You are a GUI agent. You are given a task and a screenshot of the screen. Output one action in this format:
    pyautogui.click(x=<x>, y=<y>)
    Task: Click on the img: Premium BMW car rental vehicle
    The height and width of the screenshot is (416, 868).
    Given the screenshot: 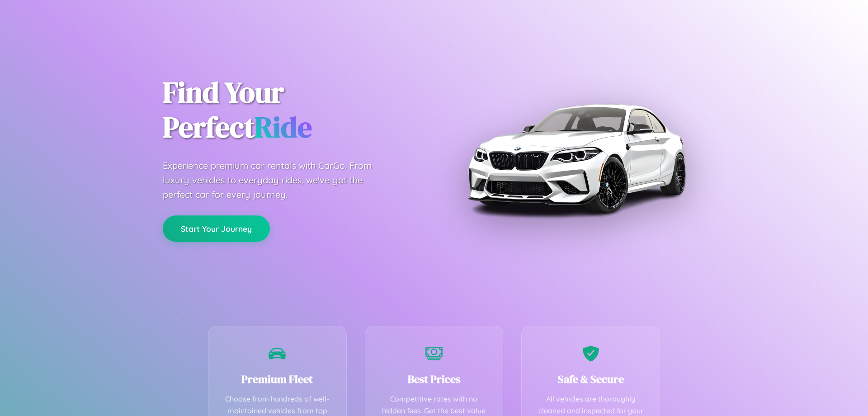 What is the action you would take?
    pyautogui.click(x=576, y=158)
    